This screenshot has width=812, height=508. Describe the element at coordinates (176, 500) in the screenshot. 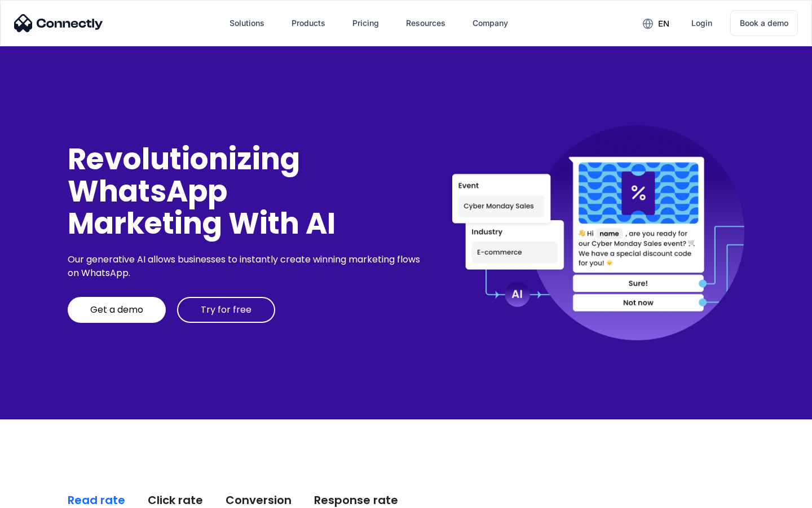

I see `div: Click rate` at that location.